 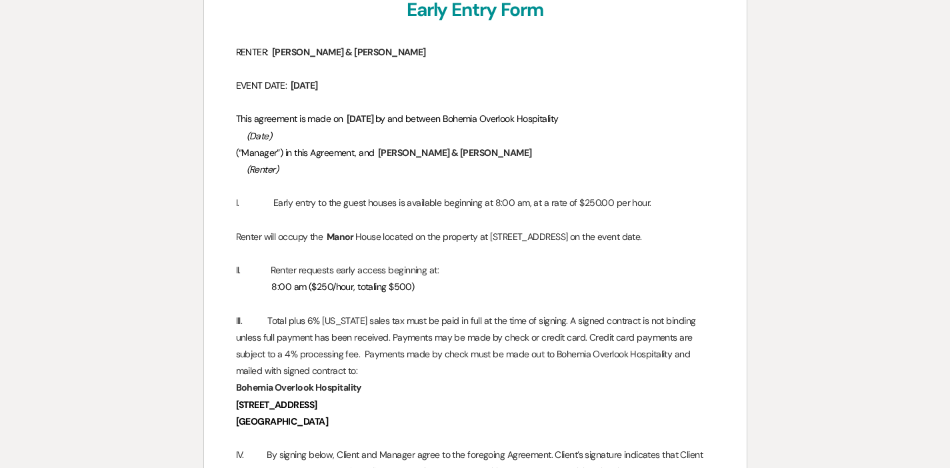 I want to click on span: Manor, so click(x=340, y=237).